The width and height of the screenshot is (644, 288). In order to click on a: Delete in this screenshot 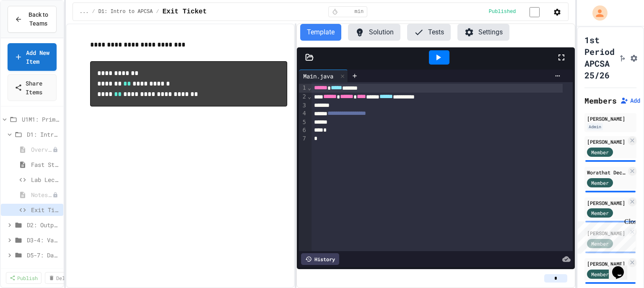, I will do `click(61, 278)`.